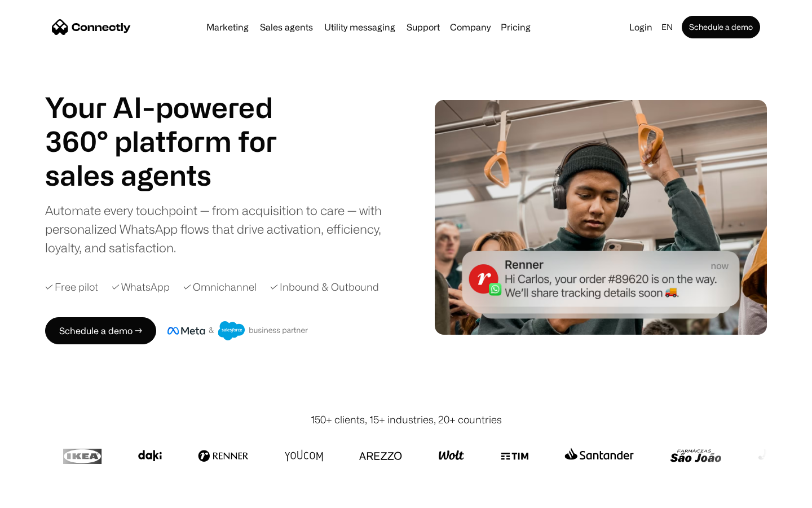 The image size is (812, 508). What do you see at coordinates (641, 27) in the screenshot?
I see `a: Login` at bounding box center [641, 27].